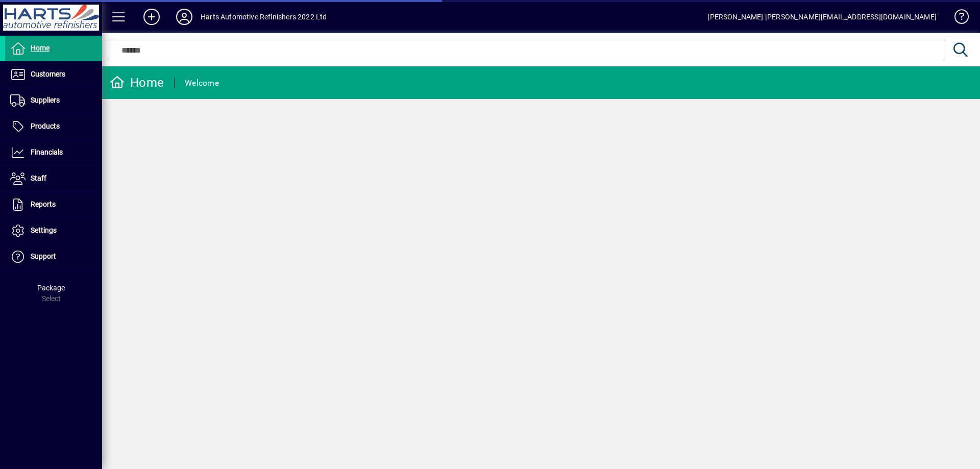 The height and width of the screenshot is (469, 980). What do you see at coordinates (184, 17) in the screenshot?
I see `button: Profile` at bounding box center [184, 17].